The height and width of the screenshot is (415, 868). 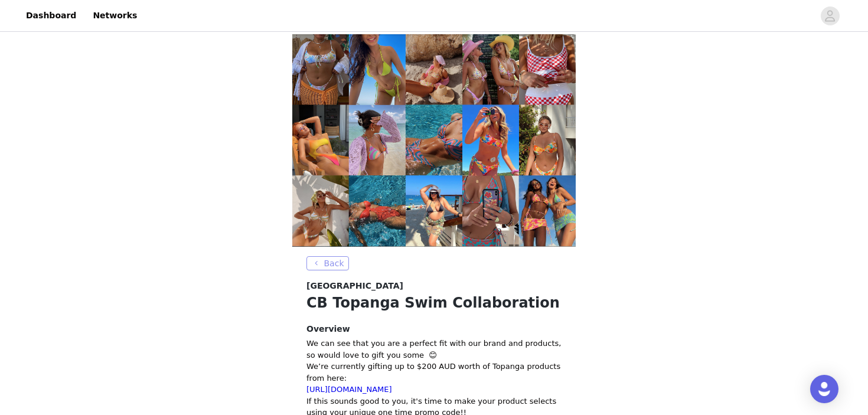 I want to click on a: Networks, so click(x=114, y=15).